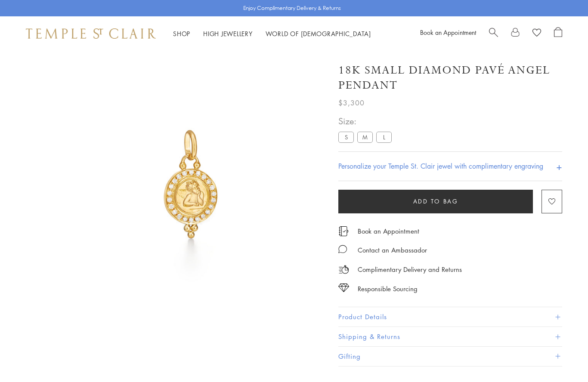 Image resolution: width=588 pixels, height=382 pixels. Describe the element at coordinates (91, 33) in the screenshot. I see `img: Temple St. Clair` at that location.